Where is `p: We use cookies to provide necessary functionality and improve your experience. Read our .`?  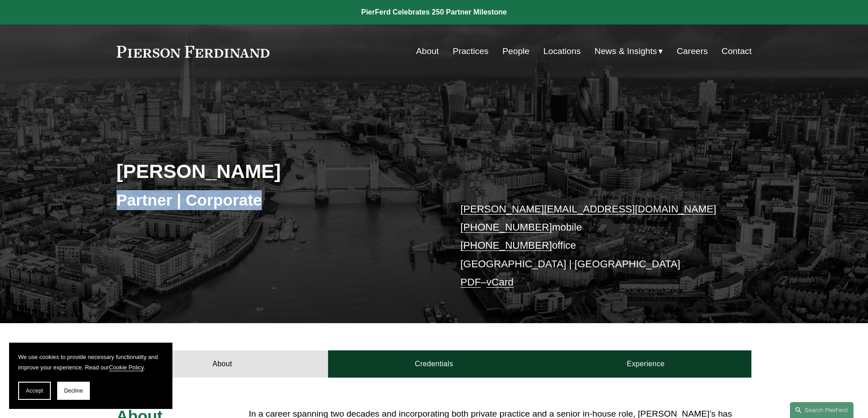 p: We use cookies to provide necessary functionality and improve your experience. Read our . is located at coordinates (91, 362).